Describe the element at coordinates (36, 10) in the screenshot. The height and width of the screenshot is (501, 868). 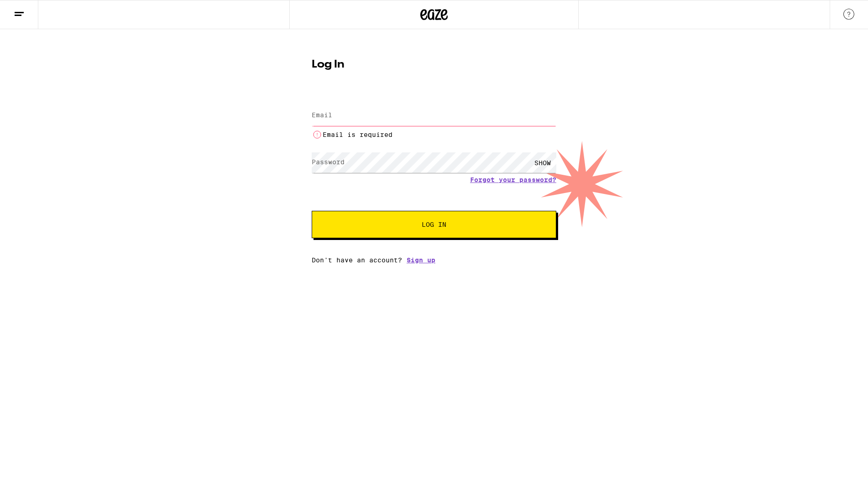
I see `span: Hi. Need any help?` at that location.